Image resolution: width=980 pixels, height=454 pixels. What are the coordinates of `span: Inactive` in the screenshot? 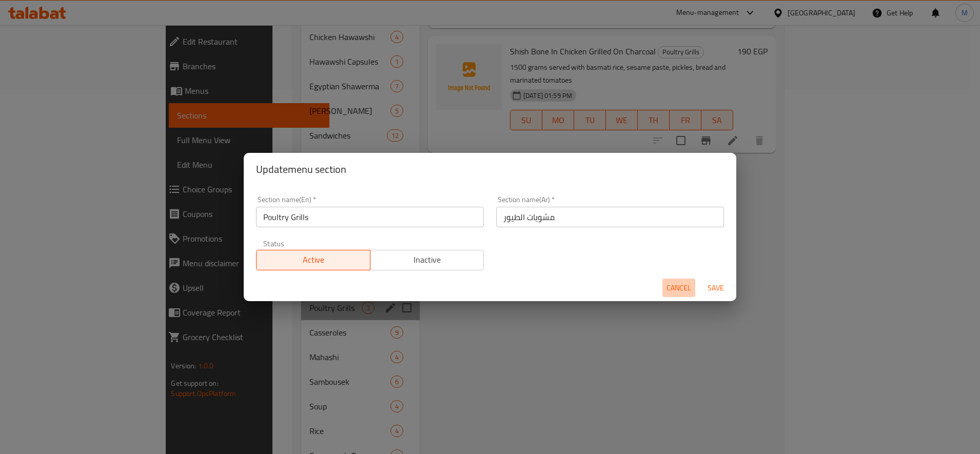 It's located at (428, 259).